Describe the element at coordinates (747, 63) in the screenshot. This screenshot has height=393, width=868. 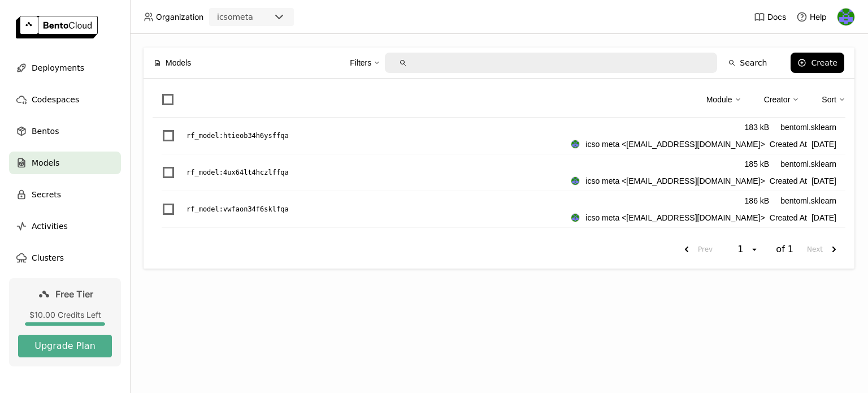
I see `button: Search` at that location.